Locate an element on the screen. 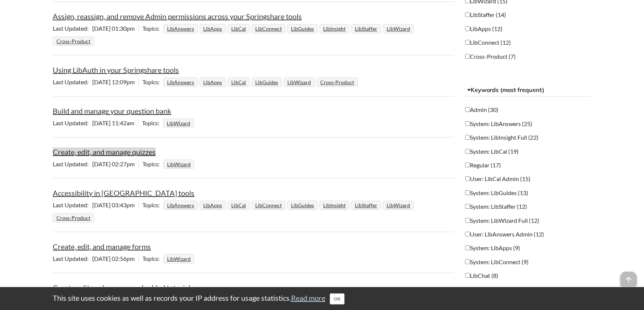 The height and width of the screenshot is (310, 644). label: System: LibApps (9) is located at coordinates (492, 248).